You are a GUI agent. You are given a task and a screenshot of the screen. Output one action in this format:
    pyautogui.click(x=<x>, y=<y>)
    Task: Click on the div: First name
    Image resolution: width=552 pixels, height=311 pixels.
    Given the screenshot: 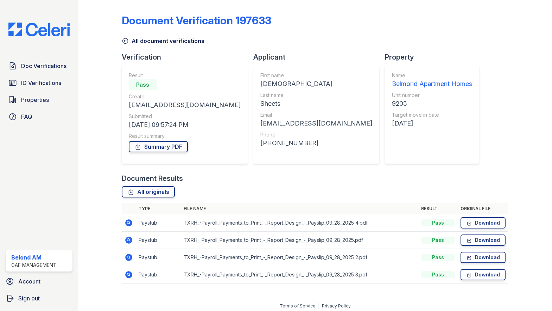 What is the action you would take?
    pyautogui.click(x=317, y=75)
    